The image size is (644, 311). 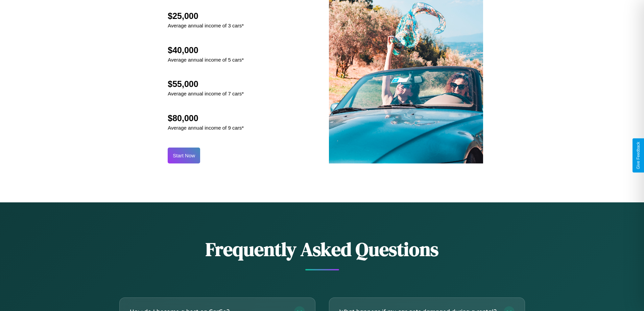 I want to click on p: Average annual income of 9 cars*, so click(x=206, y=128).